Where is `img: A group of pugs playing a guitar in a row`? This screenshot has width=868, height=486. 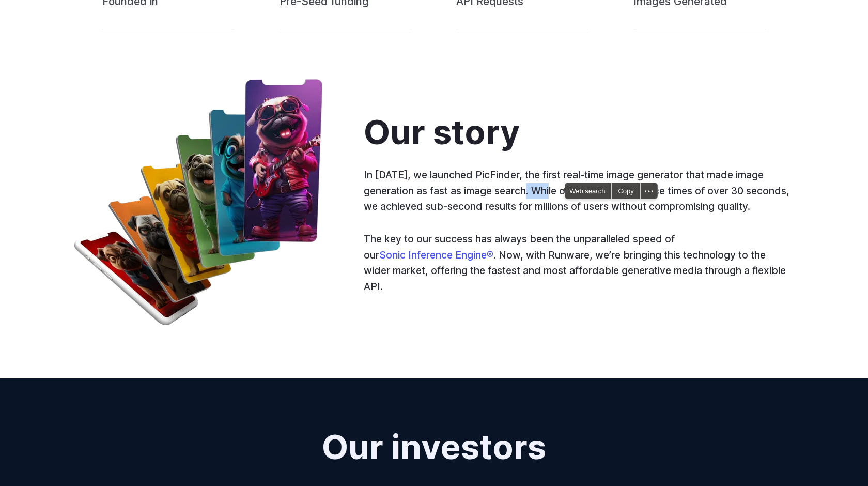
img: A group of pugs playing a guitar in a row is located at coordinates (199, 202).